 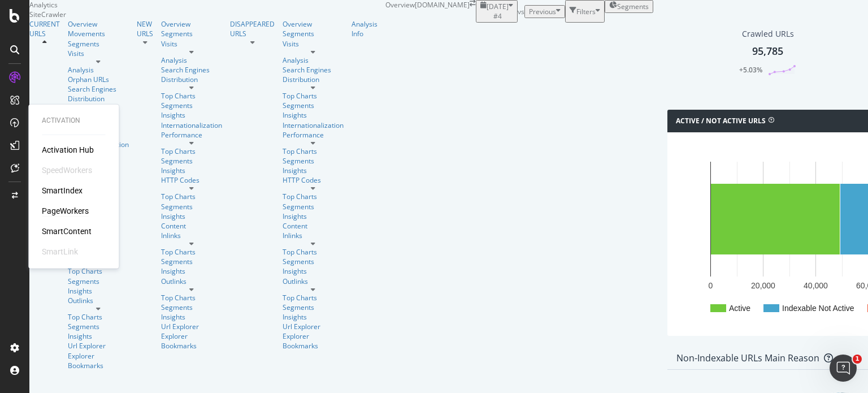 I want to click on a: SmartLink, so click(x=60, y=252).